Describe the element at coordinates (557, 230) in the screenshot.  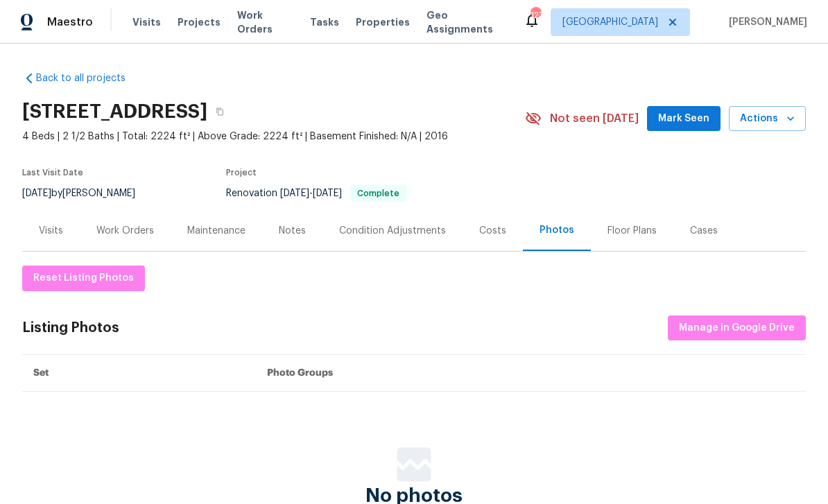
I see `div: Photos` at that location.